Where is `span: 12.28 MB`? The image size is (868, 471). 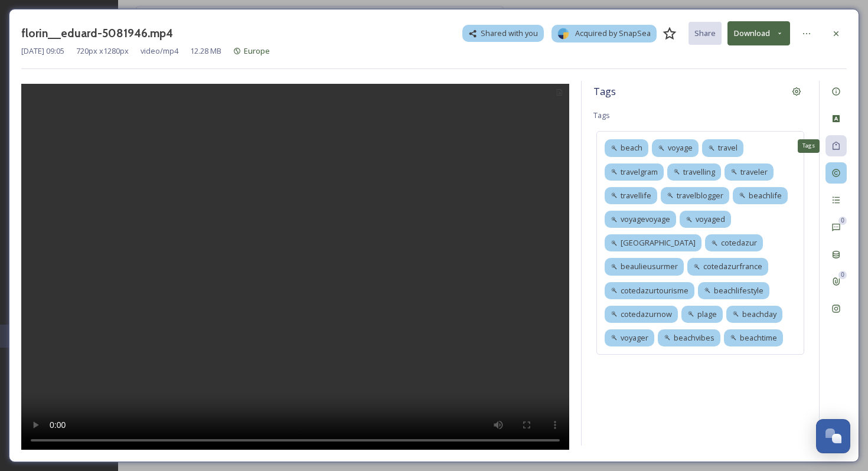
span: 12.28 MB is located at coordinates (206, 51).